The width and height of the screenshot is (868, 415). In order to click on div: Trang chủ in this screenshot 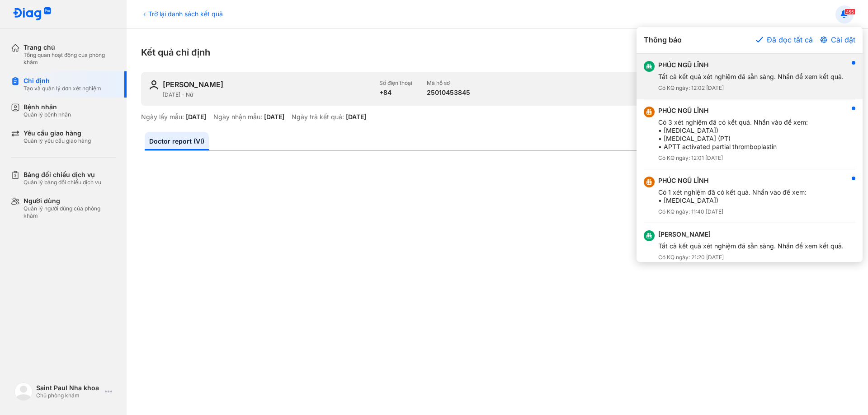, I will do `click(69, 47)`.